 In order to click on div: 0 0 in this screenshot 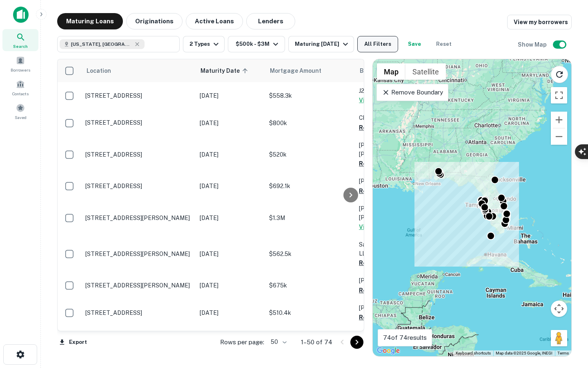, I will do `click(473, 208)`.